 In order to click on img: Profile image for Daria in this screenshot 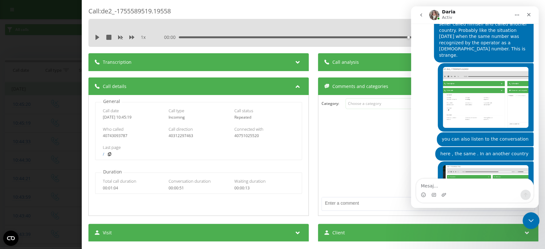, I will do `click(23, 9)`.